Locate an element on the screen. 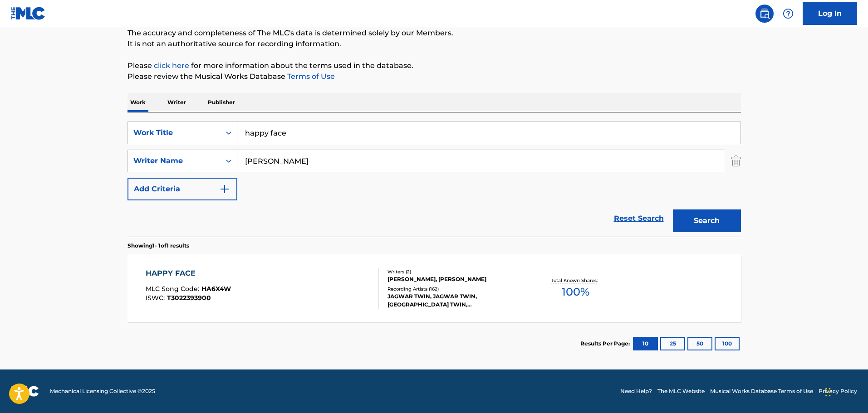  p: Showing 1 - 1 of 1 results is located at coordinates (159, 246).